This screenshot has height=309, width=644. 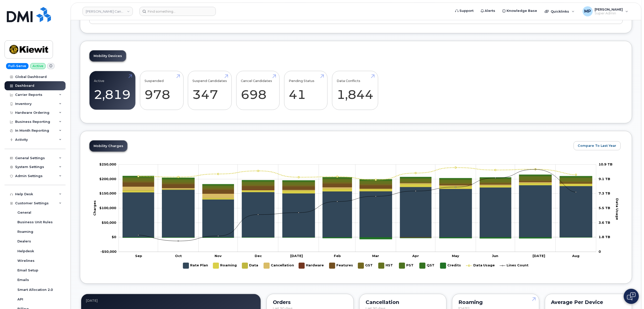 I want to click on g: Legend, so click(x=356, y=266).